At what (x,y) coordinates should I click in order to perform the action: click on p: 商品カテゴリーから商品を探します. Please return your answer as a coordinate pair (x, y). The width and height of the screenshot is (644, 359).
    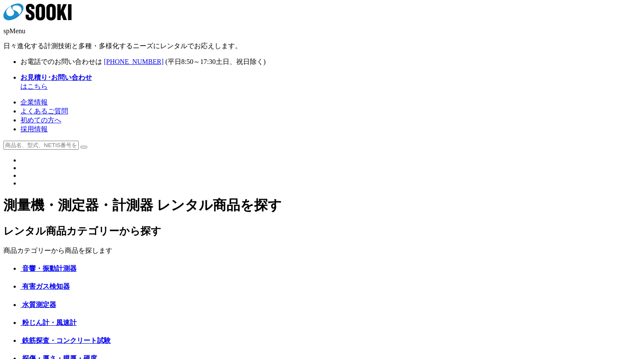
    Looking at the image, I should click on (322, 250).